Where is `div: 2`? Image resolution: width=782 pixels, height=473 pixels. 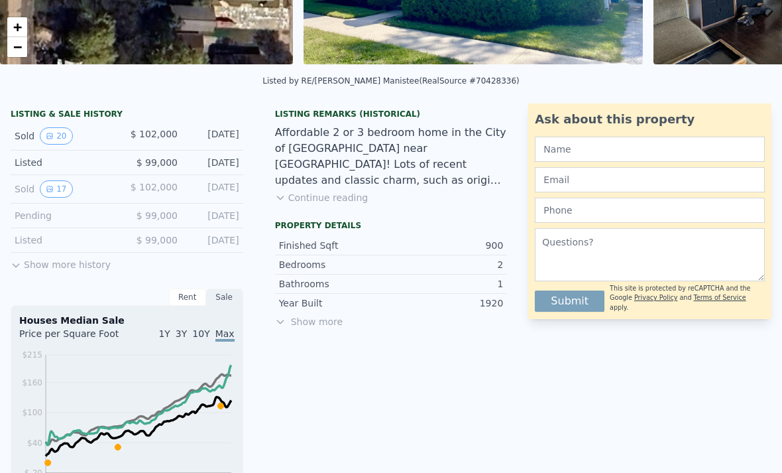 div: 2 is located at coordinates (447, 265).